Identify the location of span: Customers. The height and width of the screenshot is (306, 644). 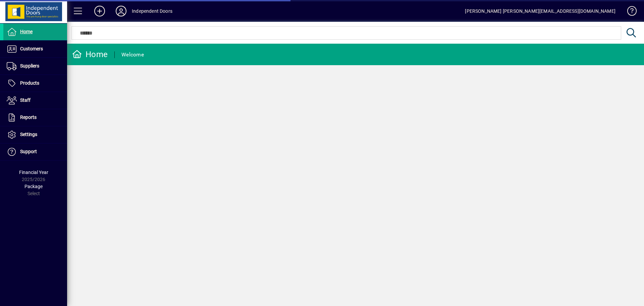
(32, 49).